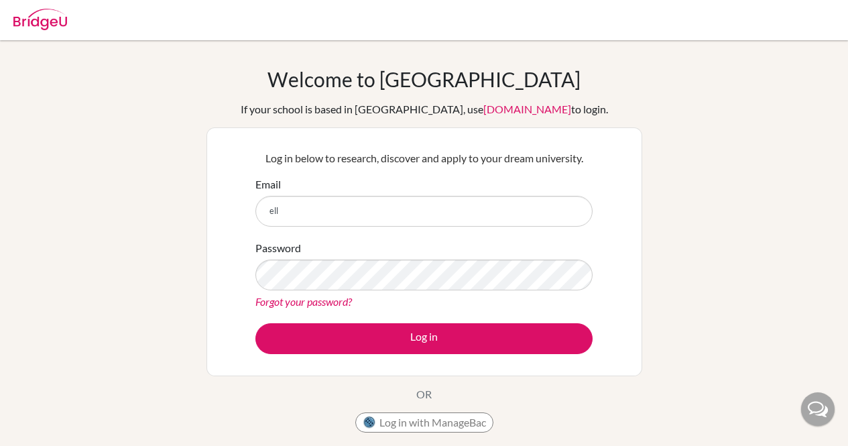 This screenshot has height=446, width=848. I want to click on p: OR, so click(424, 394).